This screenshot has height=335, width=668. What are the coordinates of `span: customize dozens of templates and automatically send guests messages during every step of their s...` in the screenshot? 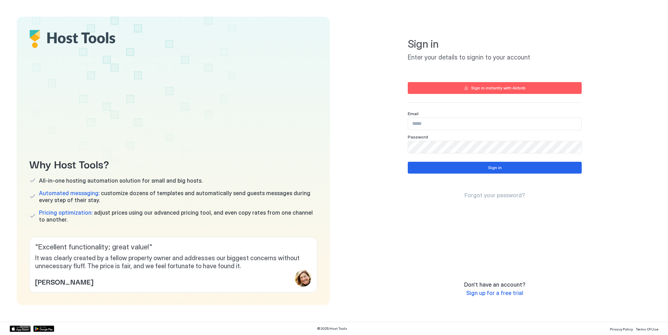 It's located at (178, 197).